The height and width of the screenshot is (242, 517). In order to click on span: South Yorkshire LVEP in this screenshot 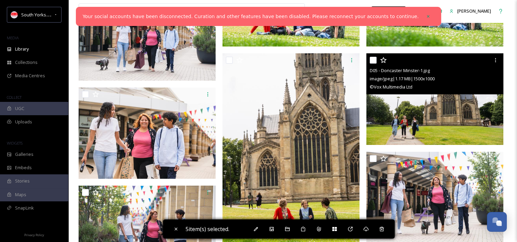, I will do `click(43, 14)`.